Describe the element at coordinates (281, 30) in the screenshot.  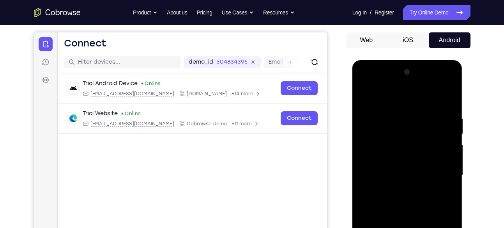
I see `button: Refresh` at that location.